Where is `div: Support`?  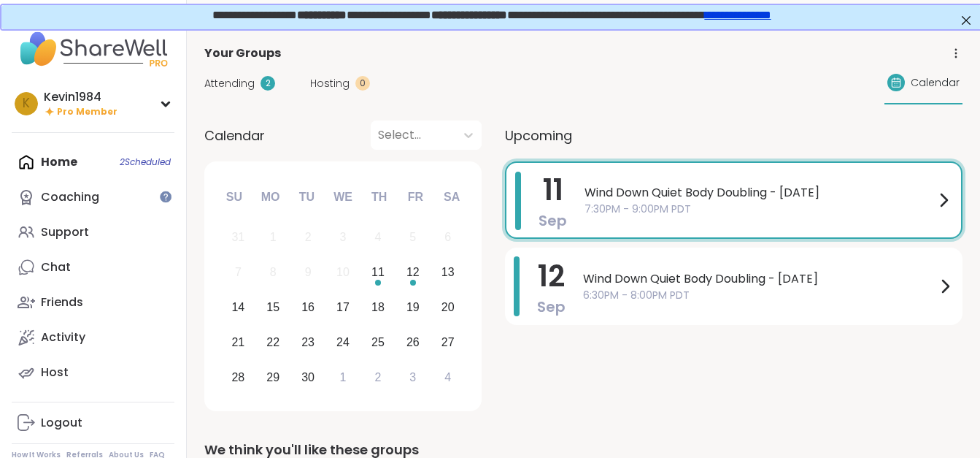 div: Support is located at coordinates (65, 232).